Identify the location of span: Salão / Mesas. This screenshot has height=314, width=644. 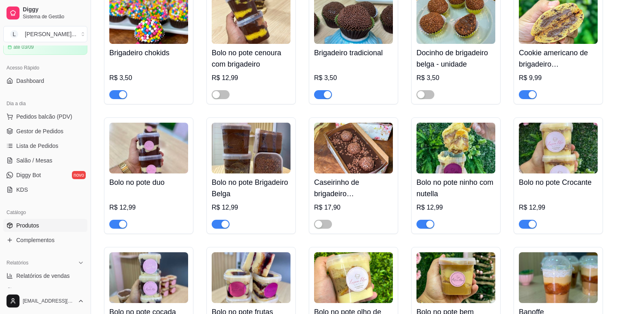
(34, 160).